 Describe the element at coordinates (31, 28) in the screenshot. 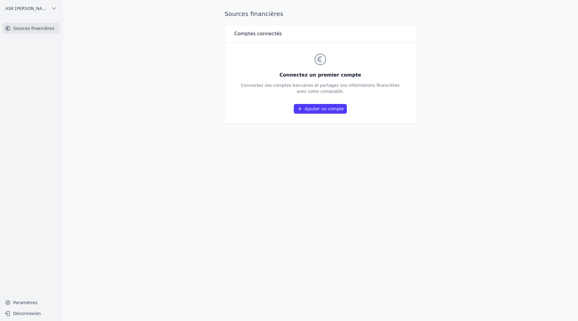

I see `a: Sources financières` at that location.